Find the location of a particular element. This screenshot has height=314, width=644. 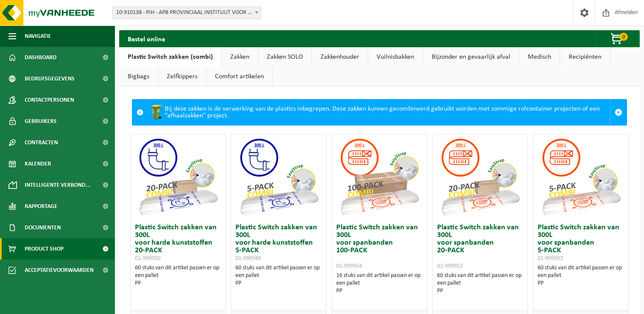

a: Vuilnisbakken is located at coordinates (396, 57).